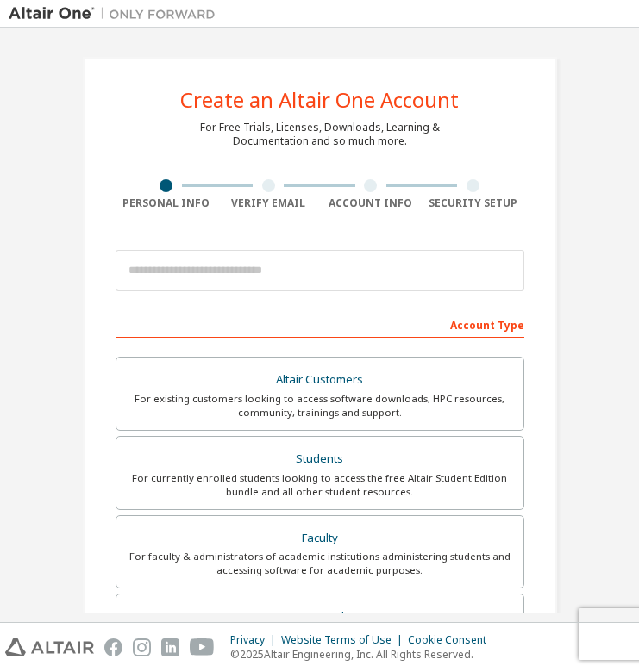 The image size is (639, 672). I want to click on img: instagram.svg, so click(142, 647).